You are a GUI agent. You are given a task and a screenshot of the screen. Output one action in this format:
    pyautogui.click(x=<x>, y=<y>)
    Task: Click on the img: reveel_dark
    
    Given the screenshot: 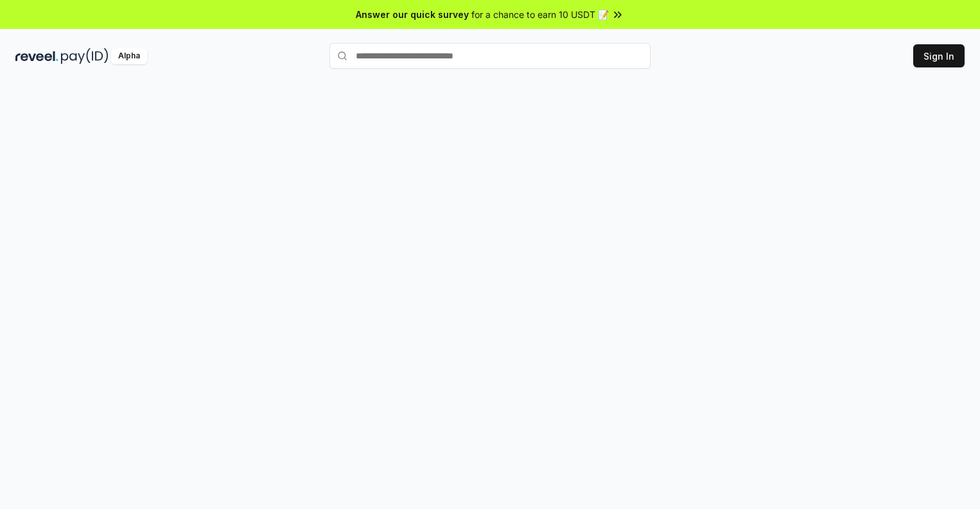 What is the action you would take?
    pyautogui.click(x=36, y=56)
    